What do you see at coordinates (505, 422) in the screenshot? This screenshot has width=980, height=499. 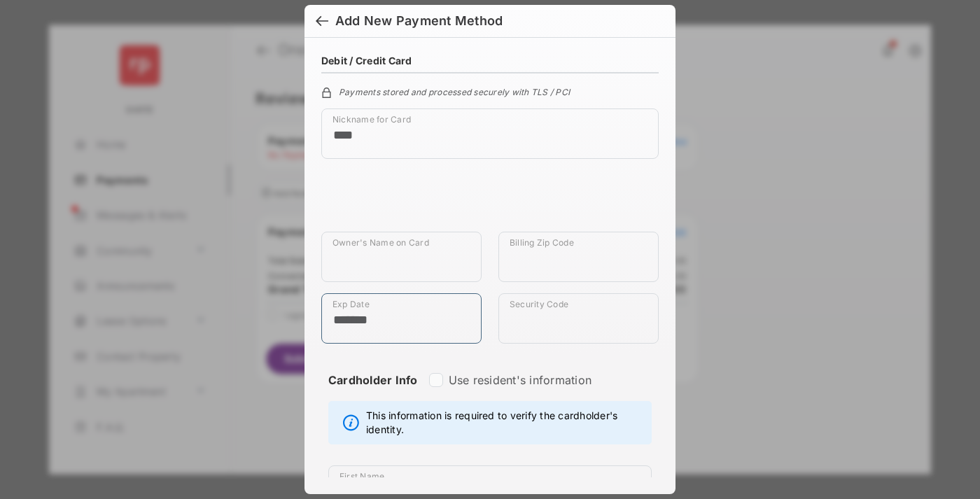 I see `span: This information is required to verify the cardholder's identity.` at bounding box center [505, 422].